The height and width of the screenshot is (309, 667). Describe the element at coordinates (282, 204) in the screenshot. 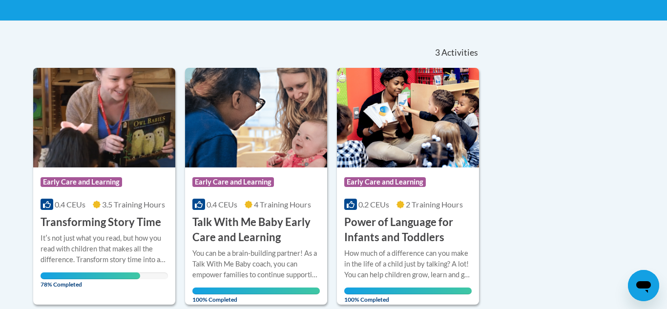

I see `span: 4 Training Hours` at that location.